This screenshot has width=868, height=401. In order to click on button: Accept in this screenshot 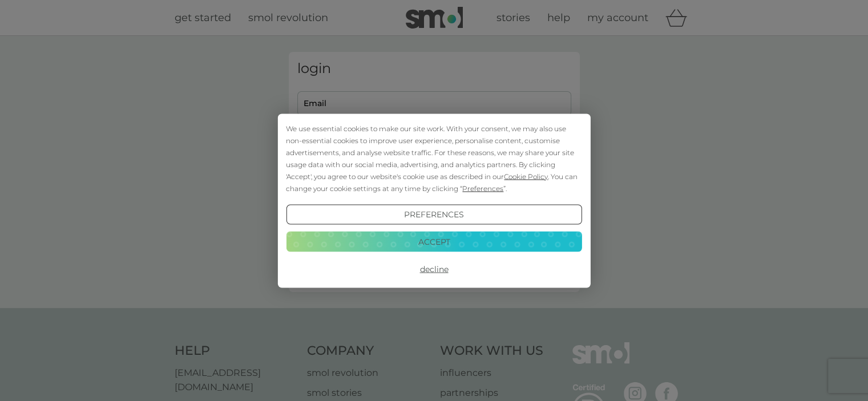, I will do `click(434, 241)`.